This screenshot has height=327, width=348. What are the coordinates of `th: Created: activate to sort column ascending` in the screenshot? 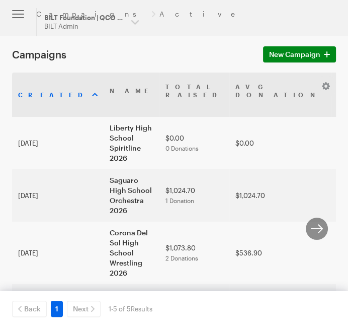 It's located at (58, 95).